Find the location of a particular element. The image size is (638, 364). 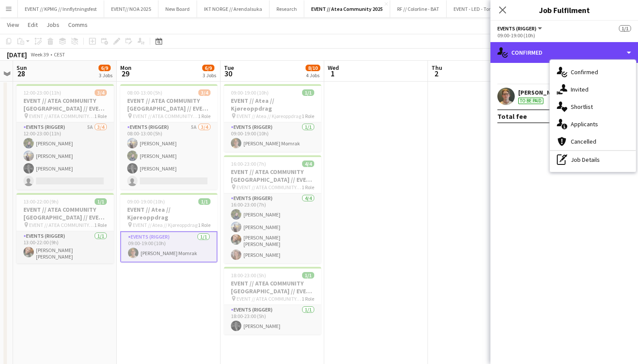

span: Jobs is located at coordinates (53, 25).